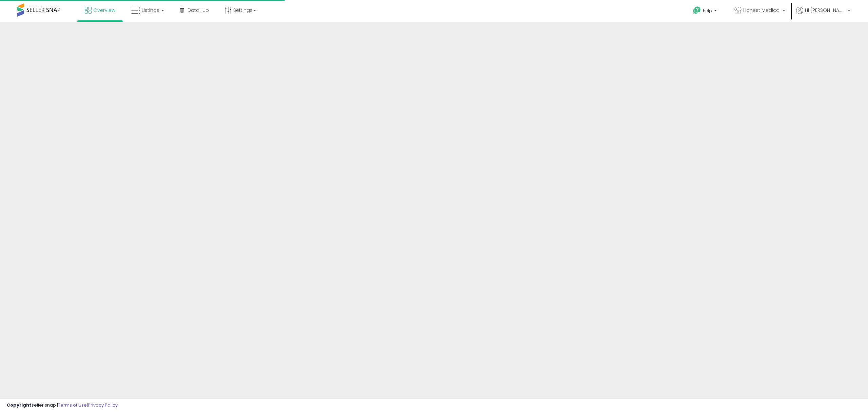 This screenshot has width=868, height=412. I want to click on span: Help, so click(708, 11).